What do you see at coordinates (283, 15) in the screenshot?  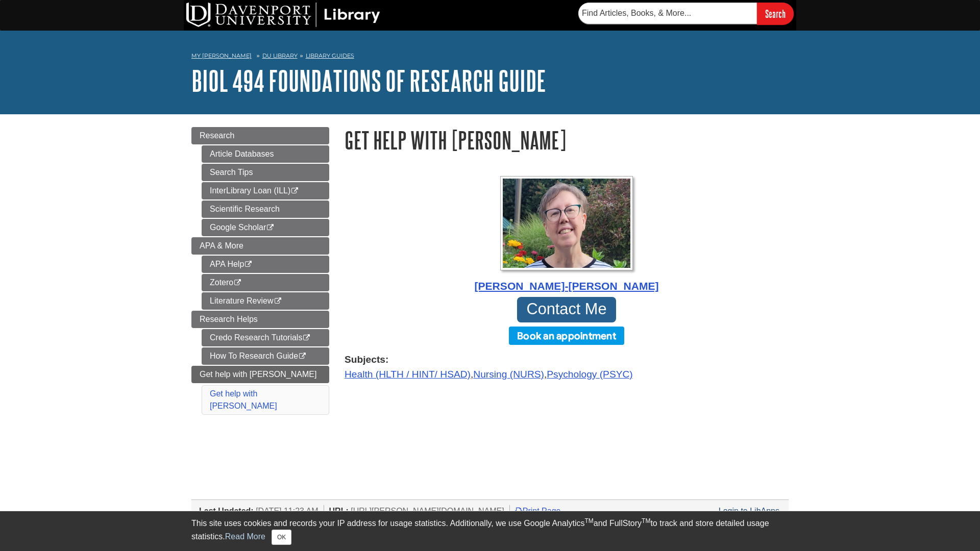 I see `img: DU Library` at bounding box center [283, 15].